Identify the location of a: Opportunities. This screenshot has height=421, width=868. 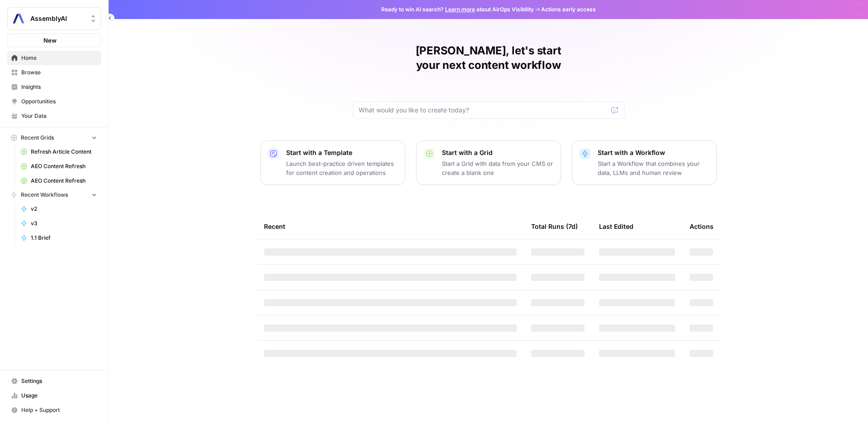
(54, 101).